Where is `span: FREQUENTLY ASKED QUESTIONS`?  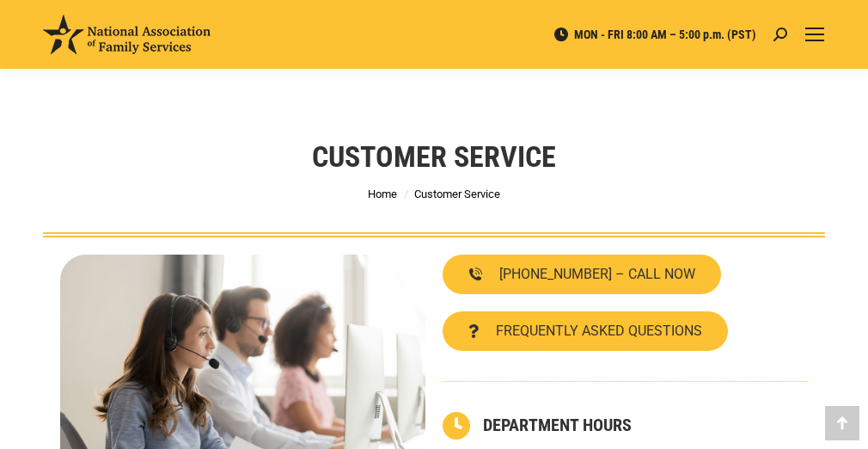 span: FREQUENTLY ASKED QUESTIONS is located at coordinates (598, 331).